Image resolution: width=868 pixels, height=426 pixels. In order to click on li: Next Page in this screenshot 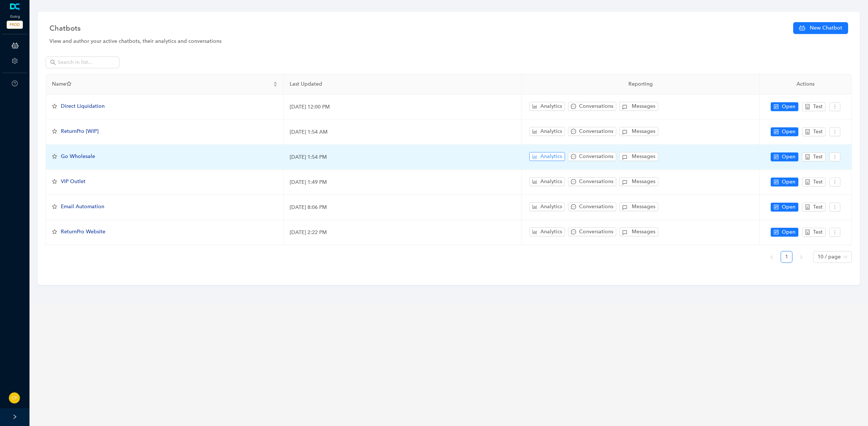, I will do `click(801, 257)`.